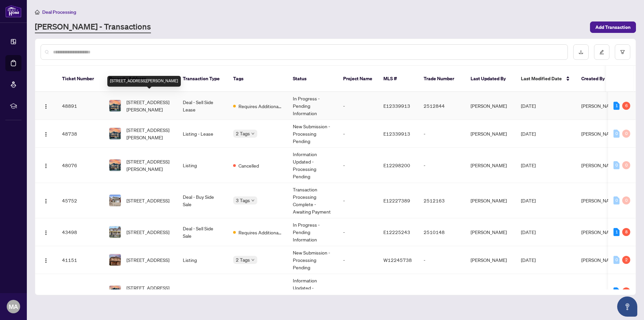 The width and height of the screenshot is (644, 320). What do you see at coordinates (243, 260) in the screenshot?
I see `span: 2 Tags` at bounding box center [243, 260].